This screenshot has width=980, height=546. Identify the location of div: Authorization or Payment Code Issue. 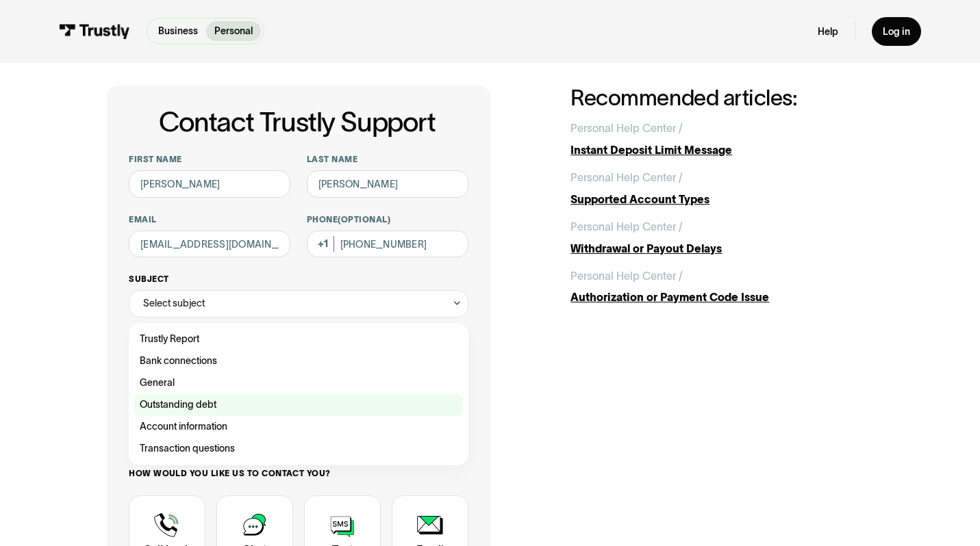
(721, 297).